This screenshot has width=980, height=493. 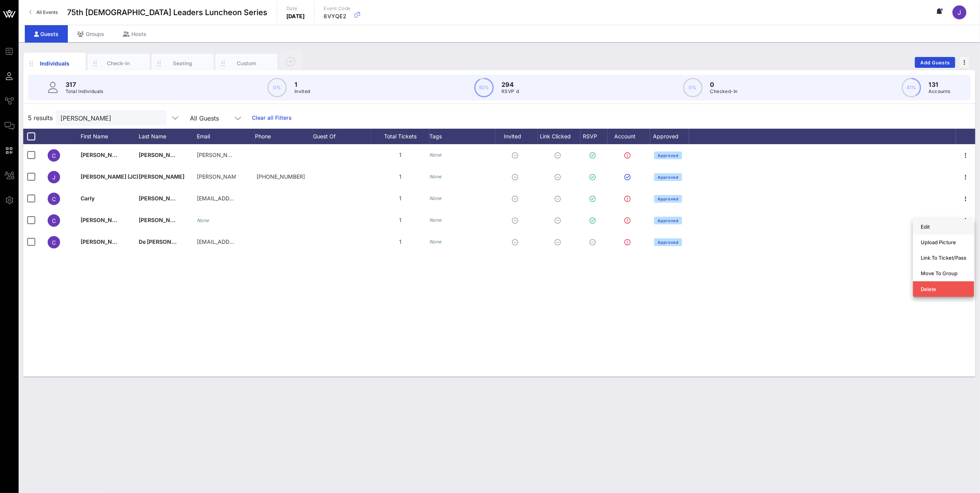 I want to click on div: Custom, so click(x=247, y=63).